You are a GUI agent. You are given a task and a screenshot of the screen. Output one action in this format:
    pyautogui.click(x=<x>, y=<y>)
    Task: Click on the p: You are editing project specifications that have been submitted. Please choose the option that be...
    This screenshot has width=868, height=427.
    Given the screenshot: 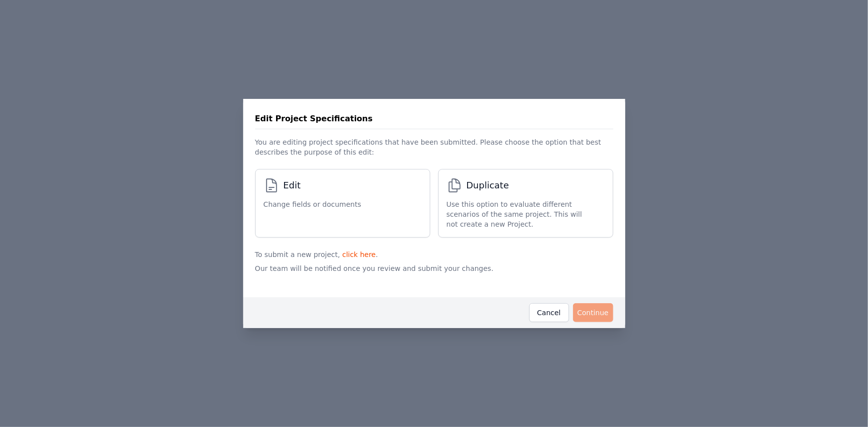 What is the action you would take?
    pyautogui.click(x=434, y=145)
    